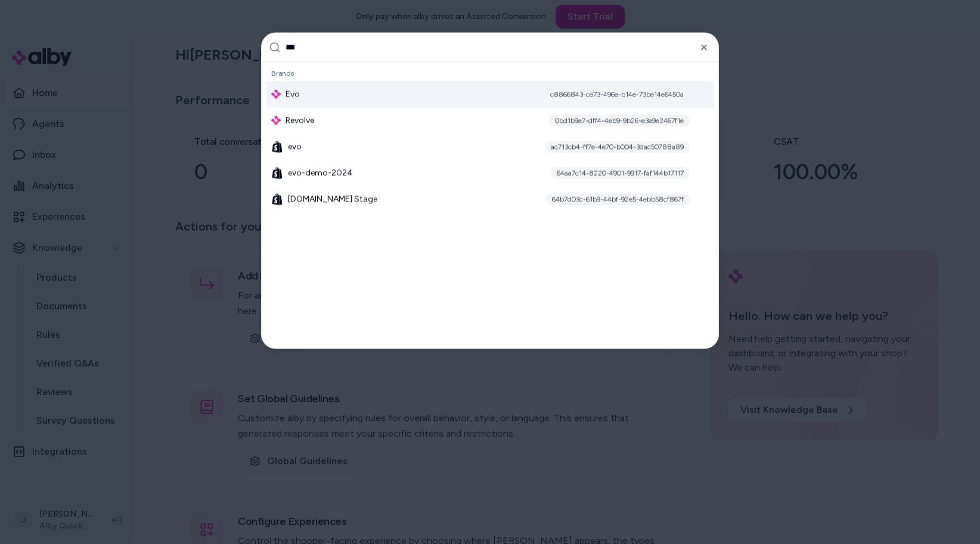 Image resolution: width=980 pixels, height=544 pixels. What do you see at coordinates (618, 199) in the screenshot?
I see `div: 64b7d03c-61b9-44bf-92e5-4ebb58cf867f` at bounding box center [618, 199].